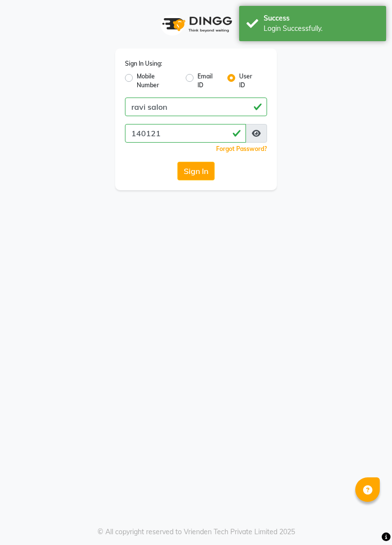 This screenshot has width=392, height=545. Describe the element at coordinates (196, 24) in the screenshot. I see `img: logo1.svg` at that location.